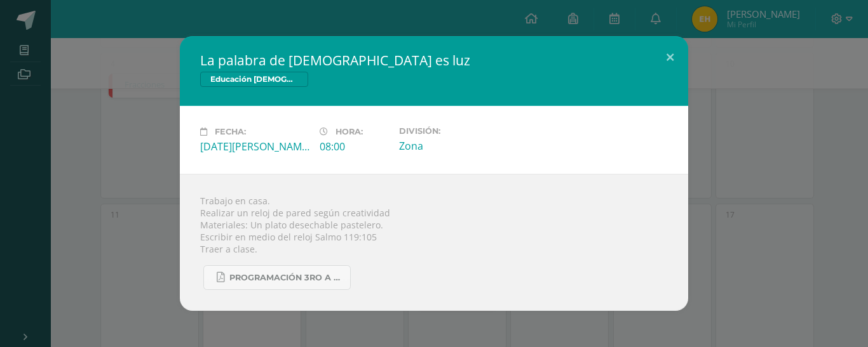  Describe the element at coordinates (670, 58) in the screenshot. I see `button: Close (Esc)` at that location.